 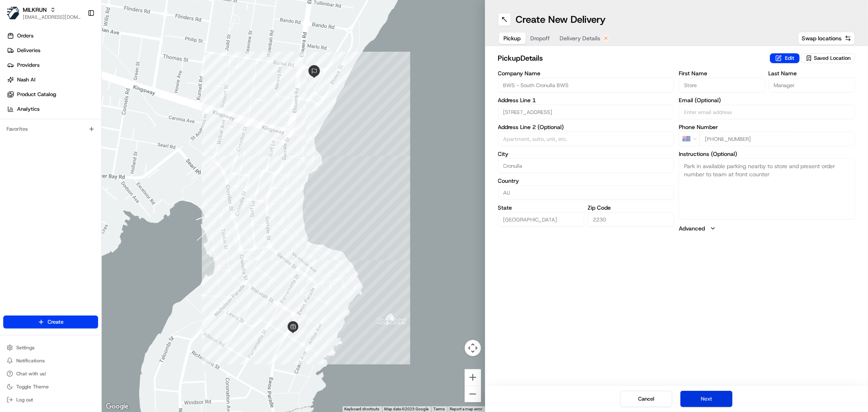 What do you see at coordinates (766, 112) in the screenshot?
I see `input: Enter email address` at bounding box center [766, 112].